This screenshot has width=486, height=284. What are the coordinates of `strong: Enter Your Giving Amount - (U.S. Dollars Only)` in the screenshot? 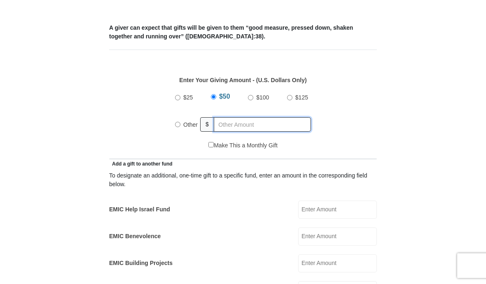 It's located at (243, 80).